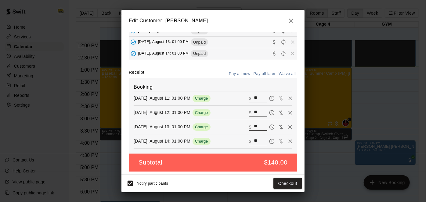  Describe the element at coordinates (276, 163) in the screenshot. I see `h5: $140.00` at that location.